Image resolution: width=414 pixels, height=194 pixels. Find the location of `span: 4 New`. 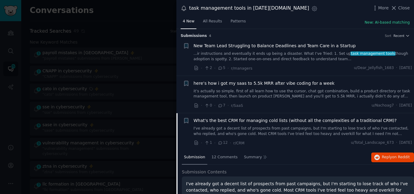

span: 4 New is located at coordinates (189, 22).